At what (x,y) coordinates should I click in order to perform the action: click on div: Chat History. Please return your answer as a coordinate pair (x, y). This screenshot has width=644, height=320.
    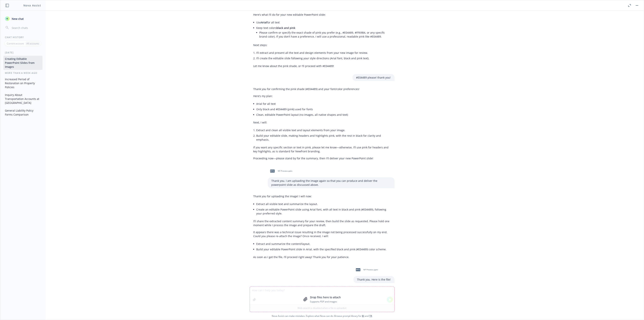
    Looking at the image, I should click on (23, 37).